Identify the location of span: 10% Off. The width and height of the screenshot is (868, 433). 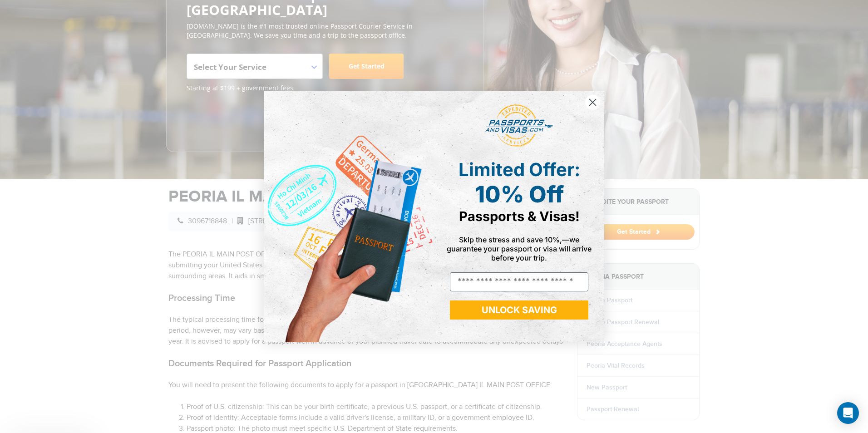
(519, 194).